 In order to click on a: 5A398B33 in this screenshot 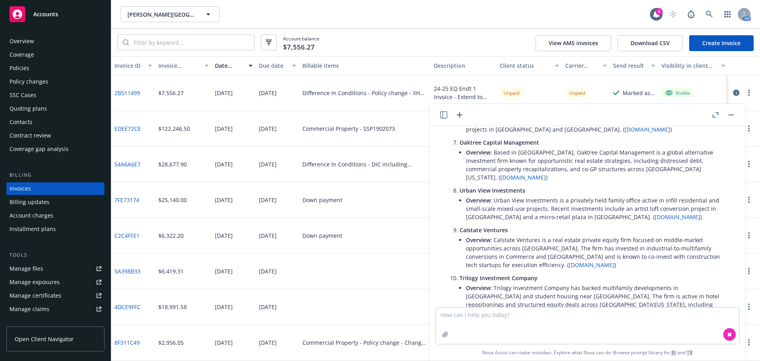, I will do `click(127, 271)`.